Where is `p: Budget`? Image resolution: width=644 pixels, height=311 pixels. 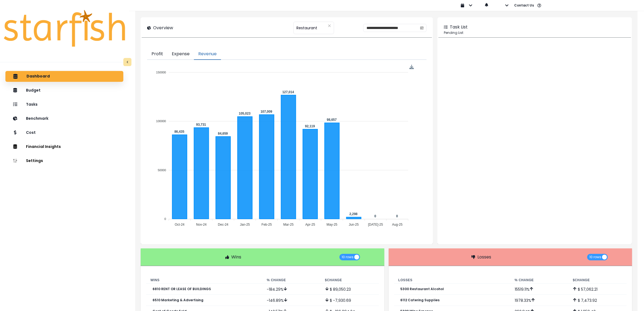 p: Budget is located at coordinates (33, 90).